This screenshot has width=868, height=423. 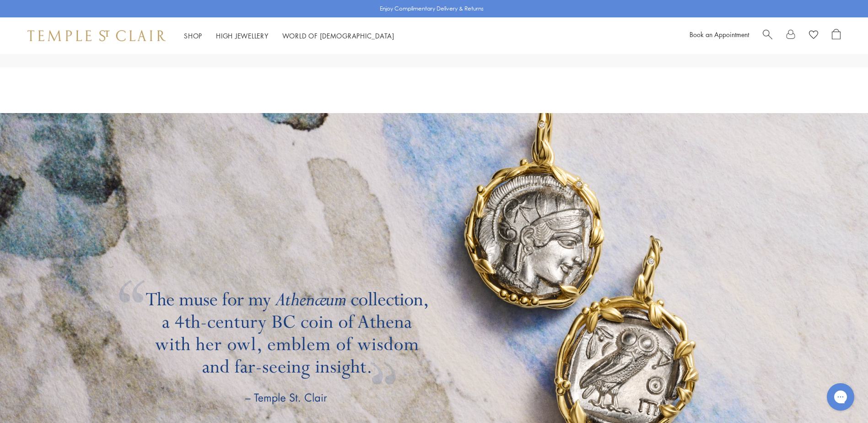 I want to click on a: Book an Appointment, so click(x=719, y=35).